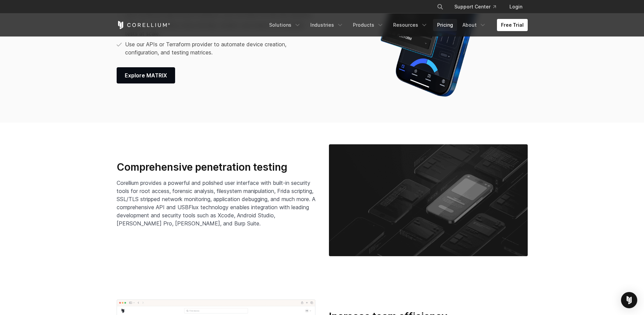  Describe the element at coordinates (512, 25) in the screenshot. I see `a: Free Trial` at that location.